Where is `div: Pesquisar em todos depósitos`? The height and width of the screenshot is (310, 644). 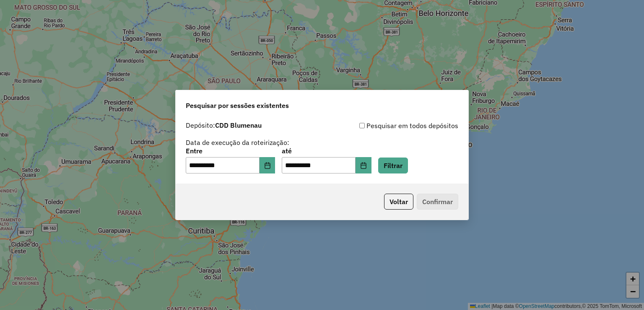 div: Pesquisar em todos depósitos is located at coordinates (390, 125).